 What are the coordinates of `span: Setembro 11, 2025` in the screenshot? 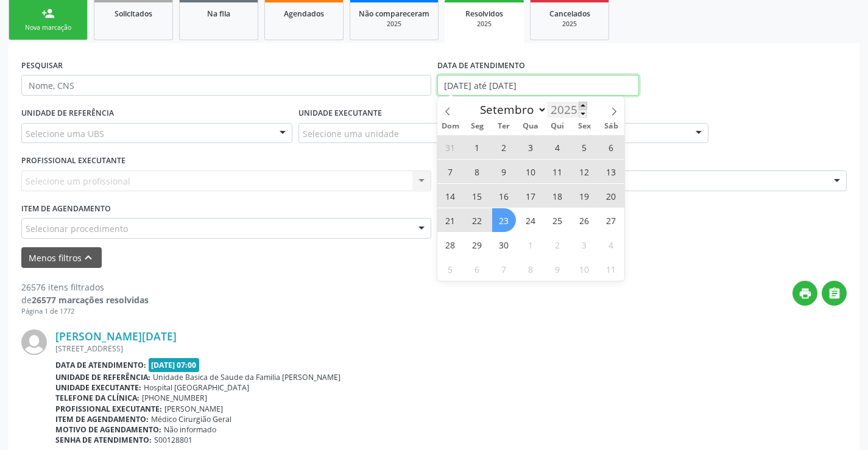 It's located at (557, 171).